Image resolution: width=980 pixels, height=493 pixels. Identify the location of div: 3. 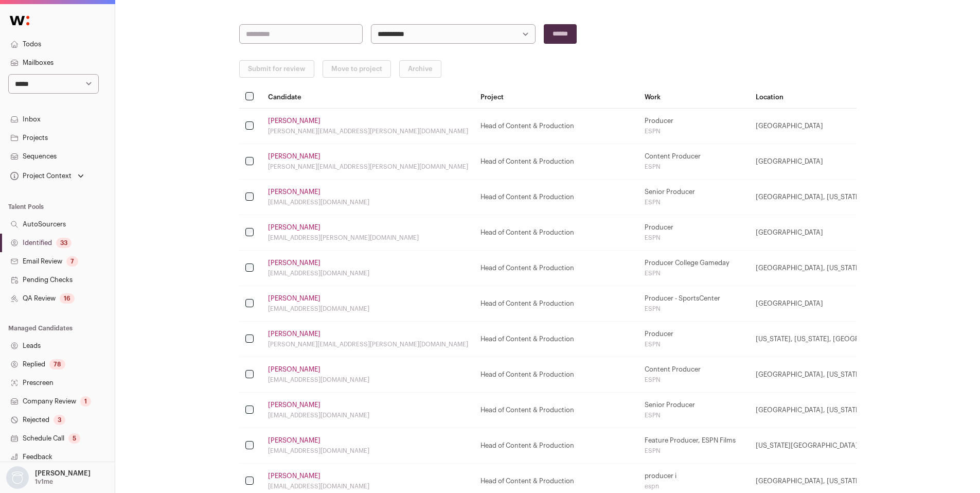
(59, 420).